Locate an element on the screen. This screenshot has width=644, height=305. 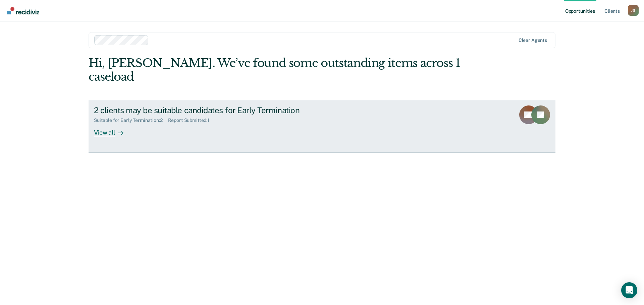
div: Open Intercom Messenger is located at coordinates (630, 291).